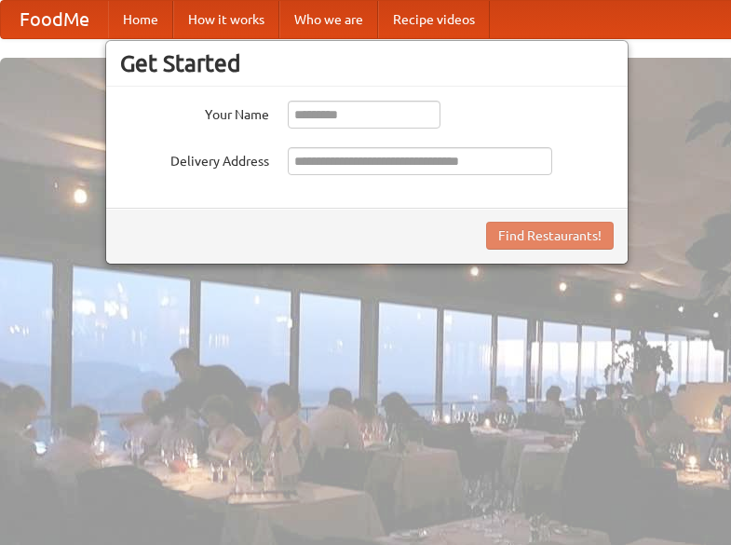 The width and height of the screenshot is (731, 545). Describe the element at coordinates (141, 20) in the screenshot. I see `a: Home` at that location.